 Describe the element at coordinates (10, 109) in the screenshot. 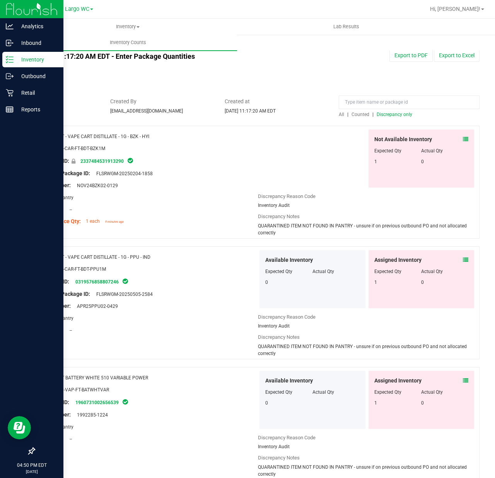

I see `inline-svg: Reports` at that location.